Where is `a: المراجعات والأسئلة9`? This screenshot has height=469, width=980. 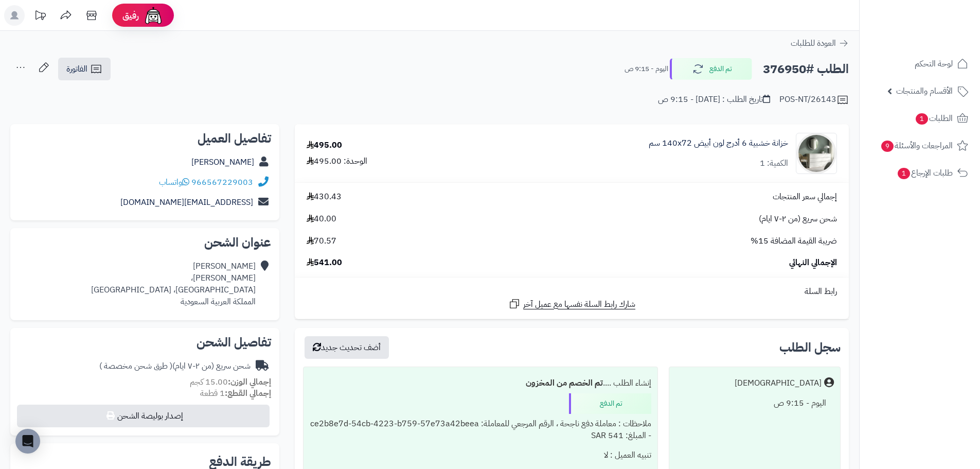 a: المراجعات والأسئلة9 is located at coordinates (920, 146).